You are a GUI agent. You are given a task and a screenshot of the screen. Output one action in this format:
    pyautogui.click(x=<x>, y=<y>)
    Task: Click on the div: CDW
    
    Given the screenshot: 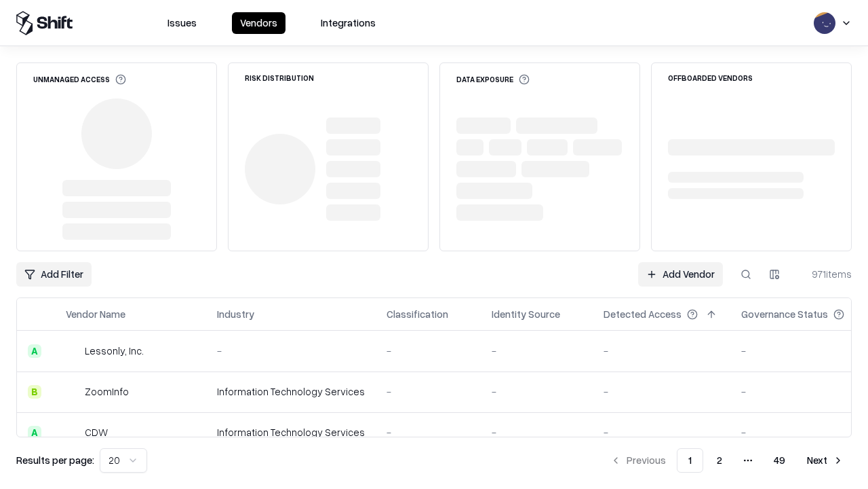 What is the action you would take?
    pyautogui.click(x=96, y=432)
    